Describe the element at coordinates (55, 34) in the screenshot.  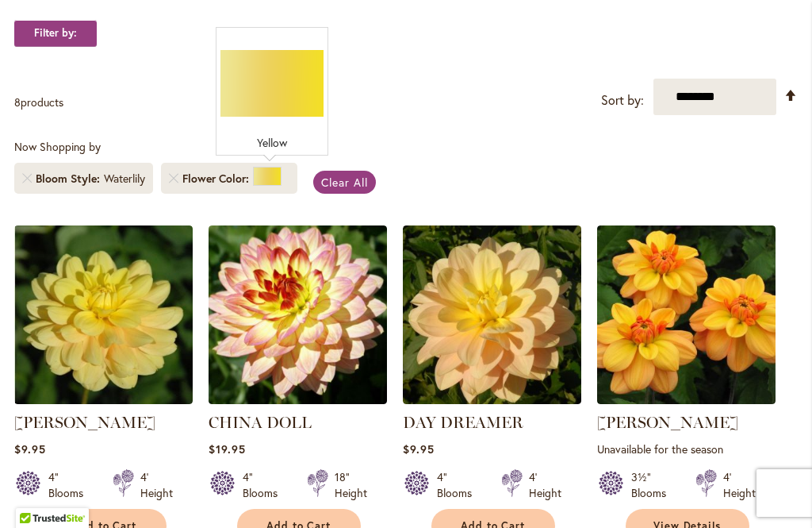
I see `strong: Filter by:` at that location.